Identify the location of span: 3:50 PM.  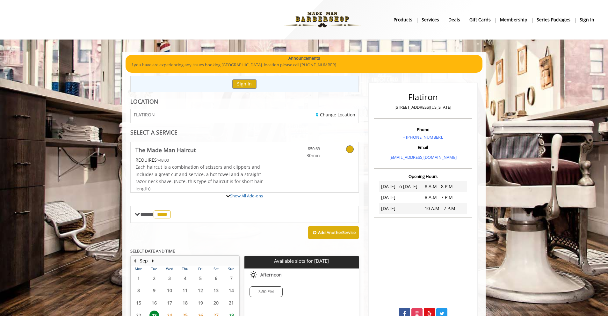
(266, 292).